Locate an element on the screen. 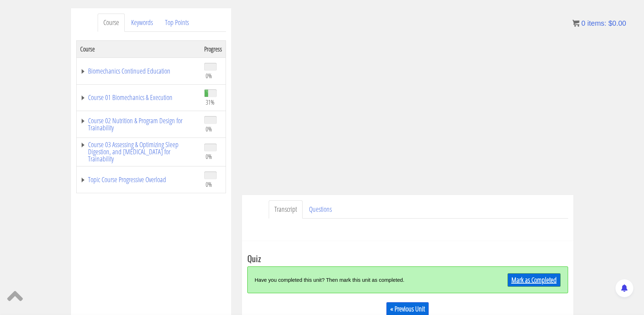 The image size is (644, 315). a: Topic Course Progressive Overload is located at coordinates (139, 179).